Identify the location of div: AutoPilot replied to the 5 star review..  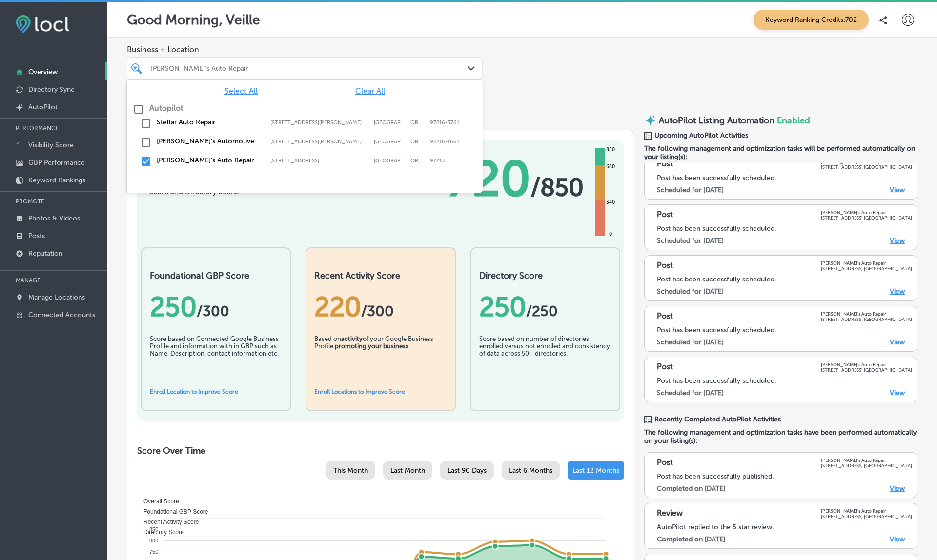
(784, 527).